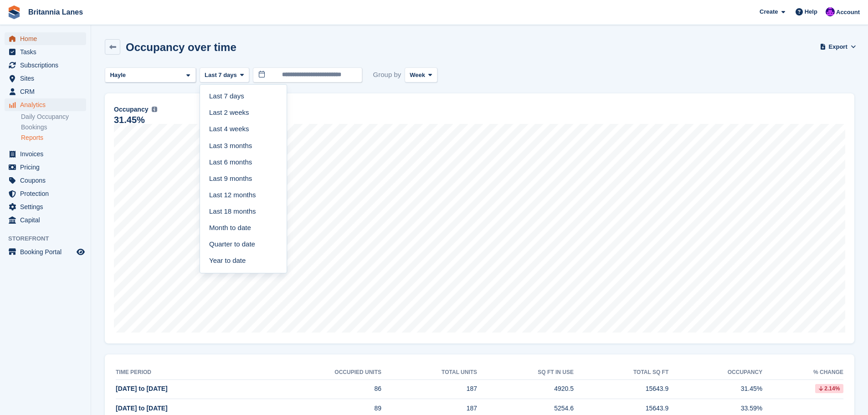 The width and height of the screenshot is (868, 415). What do you see at coordinates (47, 105) in the screenshot?
I see `span: Analytics` at bounding box center [47, 105].